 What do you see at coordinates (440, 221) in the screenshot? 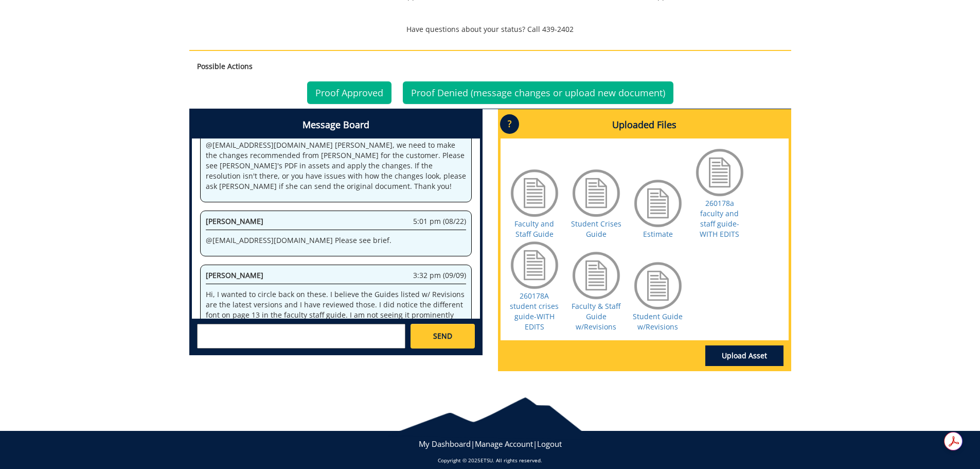
I see `span: 5:01 pm (08/22)` at bounding box center [440, 221].